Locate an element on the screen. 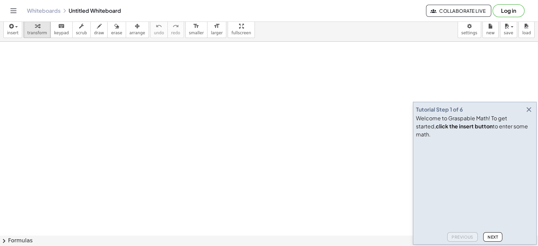  i: redo is located at coordinates (175, 26).